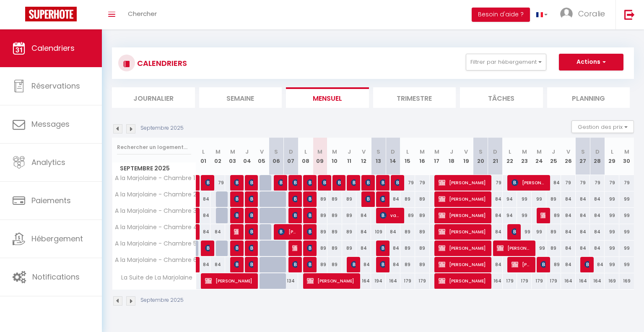  Describe the element at coordinates (155, 244) in the screenshot. I see `span: A la Marjolaine - Chambre 5` at that location.